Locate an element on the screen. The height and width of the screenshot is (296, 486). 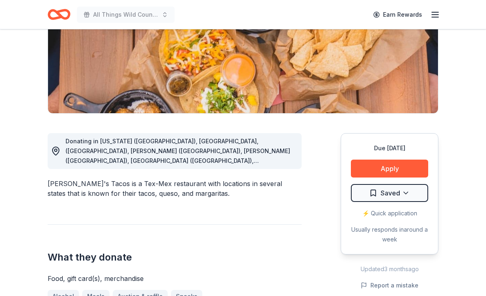
div: Usually responds in around a week is located at coordinates (390, 235).